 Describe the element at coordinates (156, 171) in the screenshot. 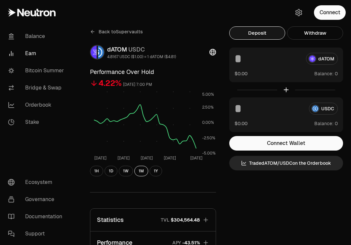

I see `button: 1Y` at that location.